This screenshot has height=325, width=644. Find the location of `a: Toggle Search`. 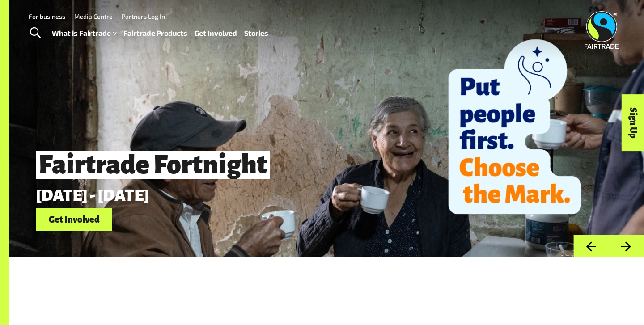

a: Toggle Search is located at coordinates (35, 33).